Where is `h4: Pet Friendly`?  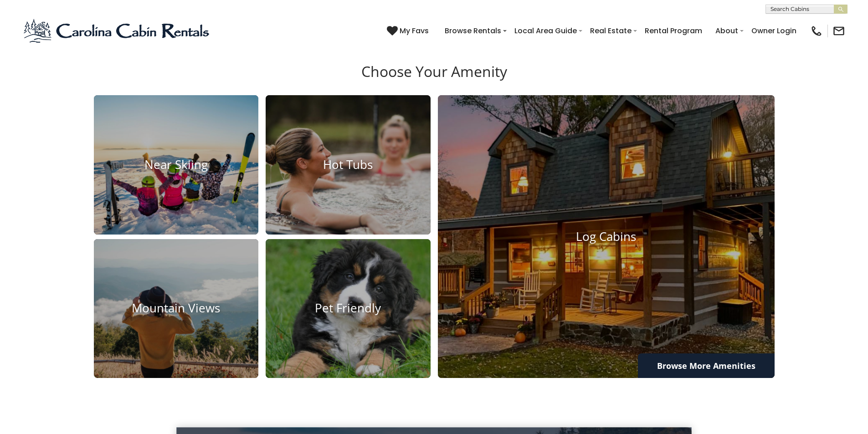 h4: Pet Friendly is located at coordinates (348, 308).